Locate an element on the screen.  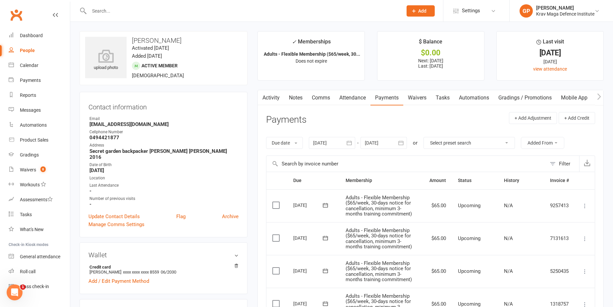
a: Tasks is located at coordinates (39, 214).